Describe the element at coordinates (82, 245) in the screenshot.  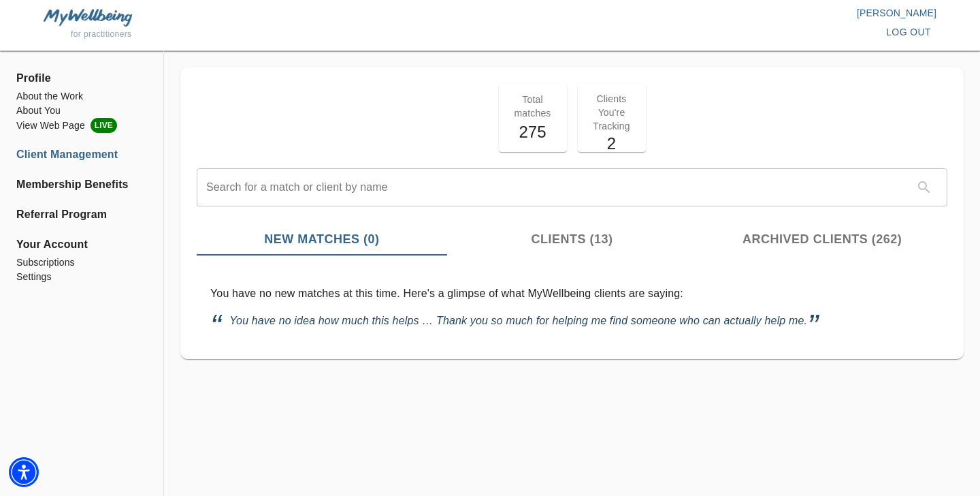
I see `span: Your Account` at that location.